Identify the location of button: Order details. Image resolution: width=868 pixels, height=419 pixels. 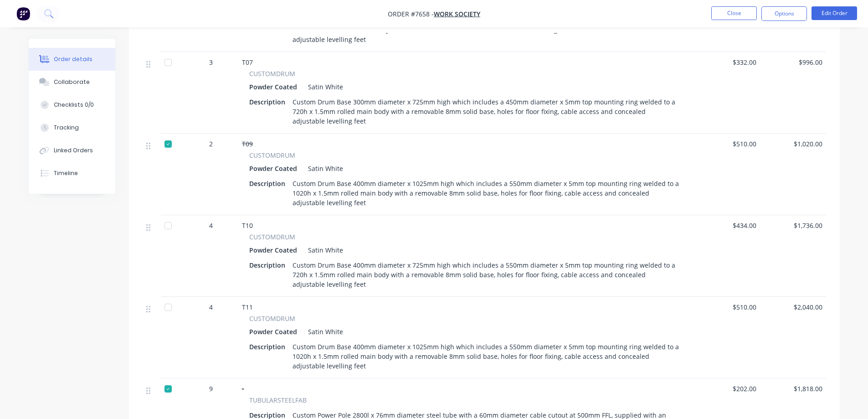
(72, 59).